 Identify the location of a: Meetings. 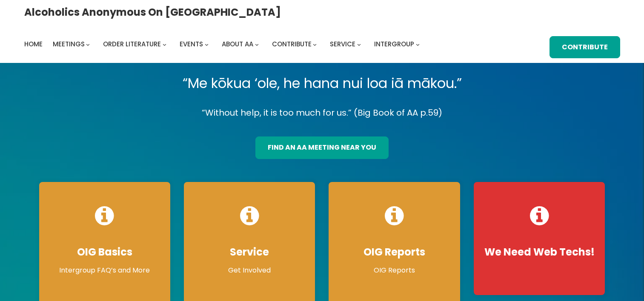
(69, 44).